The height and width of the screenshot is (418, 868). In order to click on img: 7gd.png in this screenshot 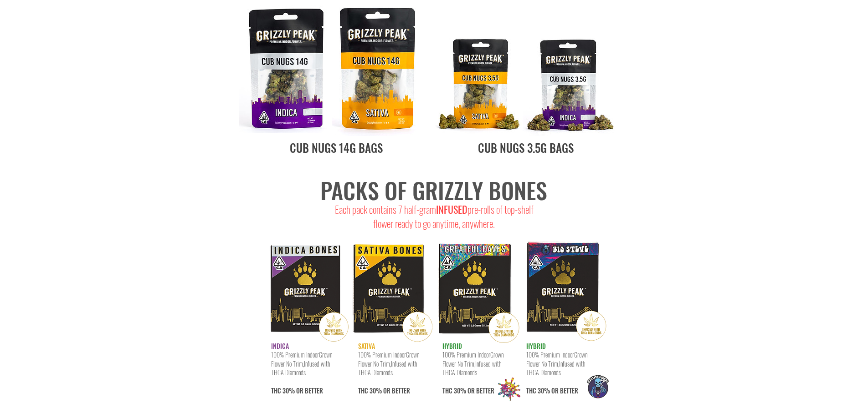, I will do `click(478, 291)`.